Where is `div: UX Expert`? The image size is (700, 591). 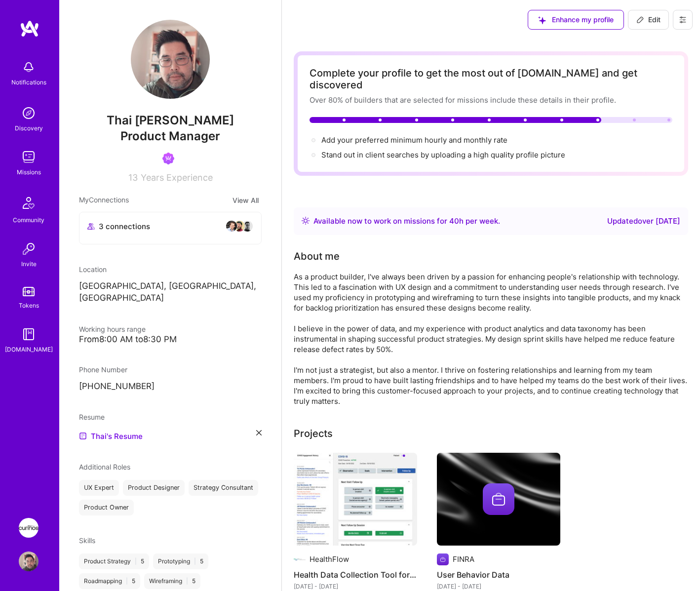 div: UX Expert is located at coordinates (99, 488).